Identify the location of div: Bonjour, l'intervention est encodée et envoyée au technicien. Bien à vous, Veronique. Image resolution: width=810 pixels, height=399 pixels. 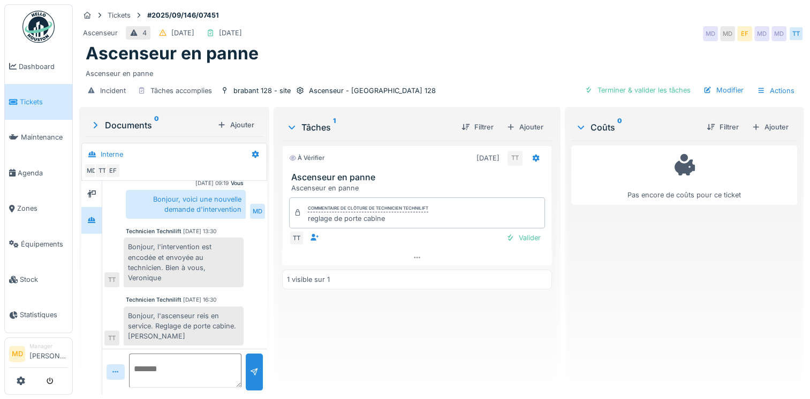
(184, 262).